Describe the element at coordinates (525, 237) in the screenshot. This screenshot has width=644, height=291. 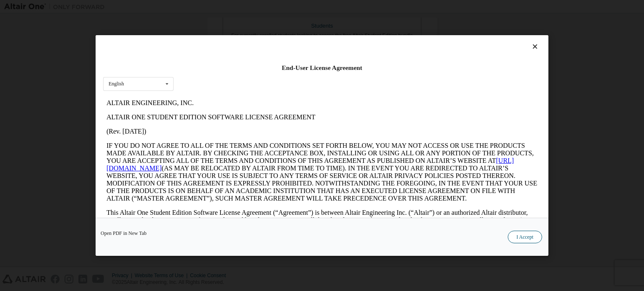
I see `button: I Accept` at that location.